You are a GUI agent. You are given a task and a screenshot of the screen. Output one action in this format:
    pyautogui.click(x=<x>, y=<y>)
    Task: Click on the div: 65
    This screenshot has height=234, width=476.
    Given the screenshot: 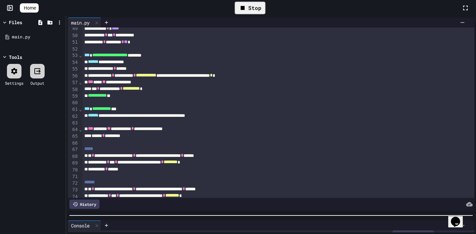 What is the action you would take?
    pyautogui.click(x=73, y=136)
    